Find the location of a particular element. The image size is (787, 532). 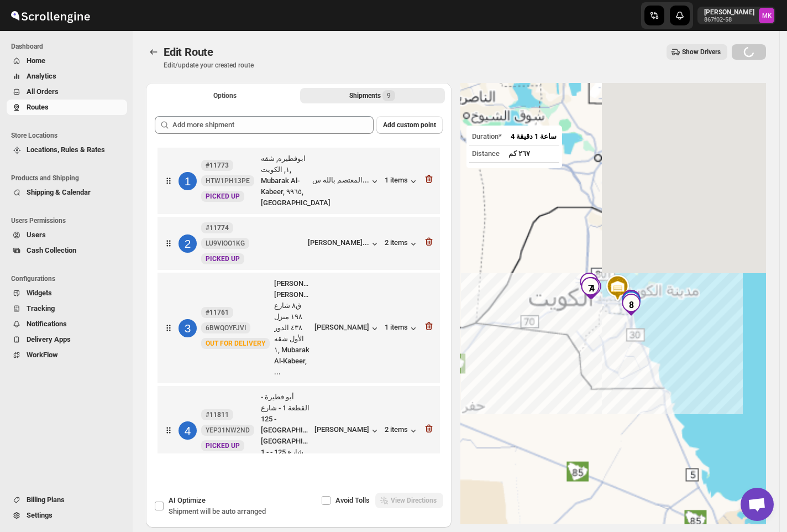

span: Analytics is located at coordinates (41, 76).